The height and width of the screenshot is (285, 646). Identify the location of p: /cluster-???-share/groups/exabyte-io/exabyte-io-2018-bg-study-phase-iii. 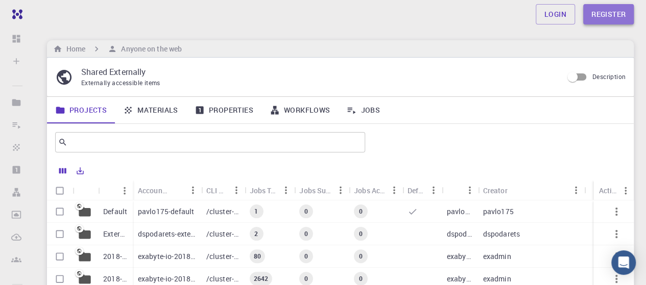
(223, 279).